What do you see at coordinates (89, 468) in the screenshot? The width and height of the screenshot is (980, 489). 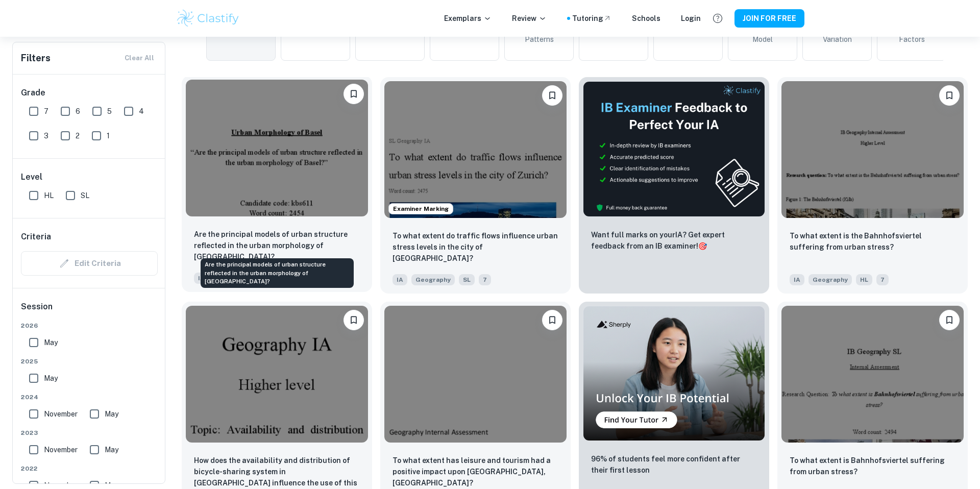 I see `span: 2022` at bounding box center [89, 468].